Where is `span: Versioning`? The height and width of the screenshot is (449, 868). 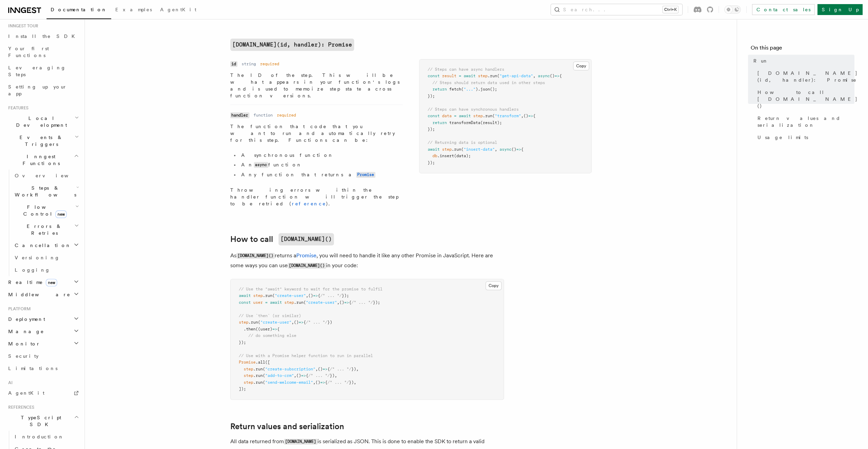 span: Versioning is located at coordinates (37, 258).